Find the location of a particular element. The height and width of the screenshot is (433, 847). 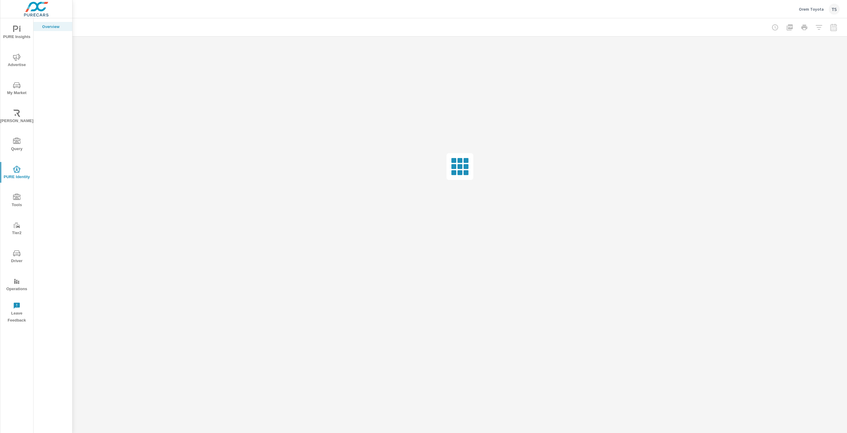

div: TS is located at coordinates (834, 9).